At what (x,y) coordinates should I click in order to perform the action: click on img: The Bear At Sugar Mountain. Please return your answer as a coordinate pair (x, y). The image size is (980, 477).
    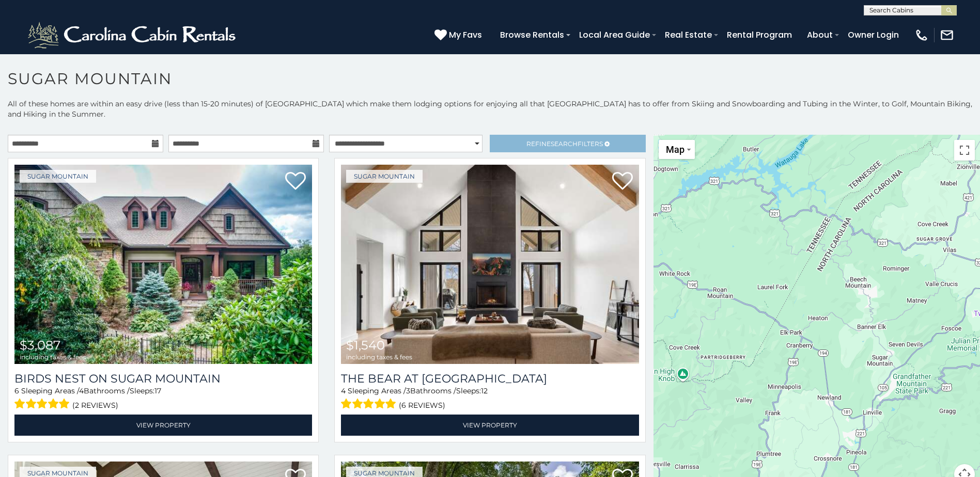
    Looking at the image, I should click on (490, 264).